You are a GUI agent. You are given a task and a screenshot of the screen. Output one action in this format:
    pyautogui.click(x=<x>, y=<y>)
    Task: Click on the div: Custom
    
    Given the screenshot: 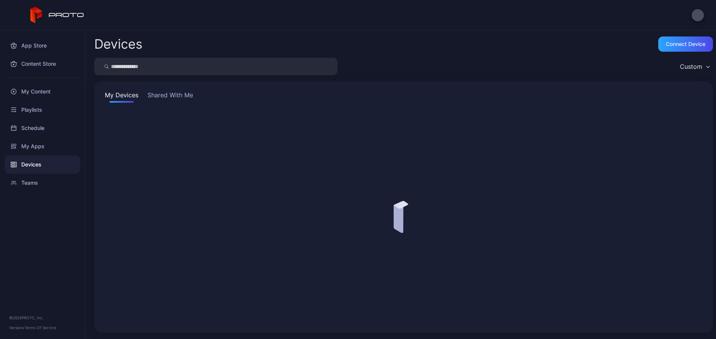 What is the action you would take?
    pyautogui.click(x=691, y=66)
    